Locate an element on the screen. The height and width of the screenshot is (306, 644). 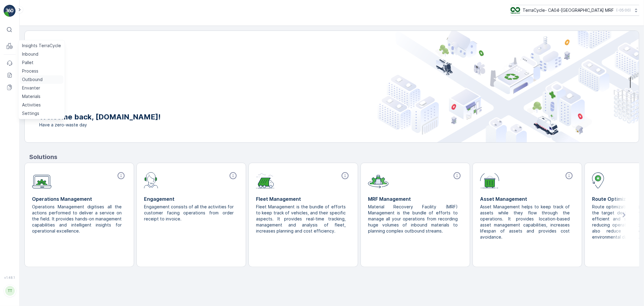
p: Fleet Management is located at coordinates (303, 198).